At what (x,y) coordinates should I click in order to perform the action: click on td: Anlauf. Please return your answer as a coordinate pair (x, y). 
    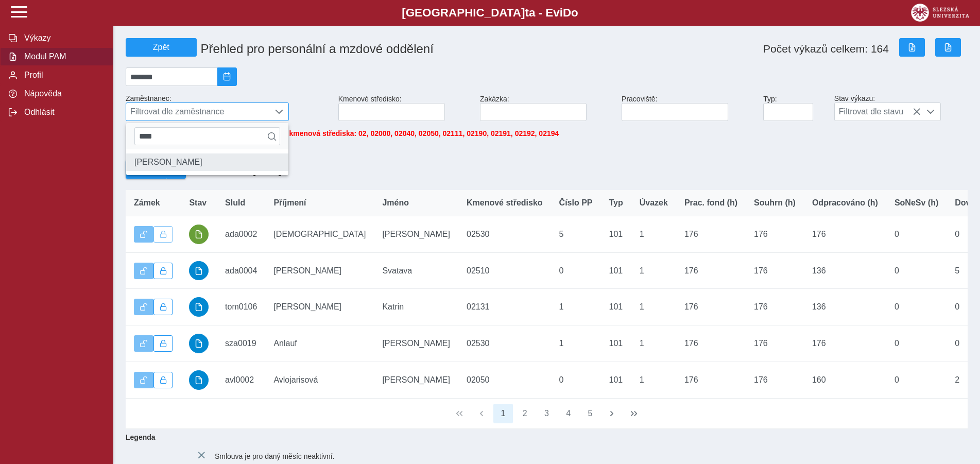
    Looking at the image, I should click on (319, 344).